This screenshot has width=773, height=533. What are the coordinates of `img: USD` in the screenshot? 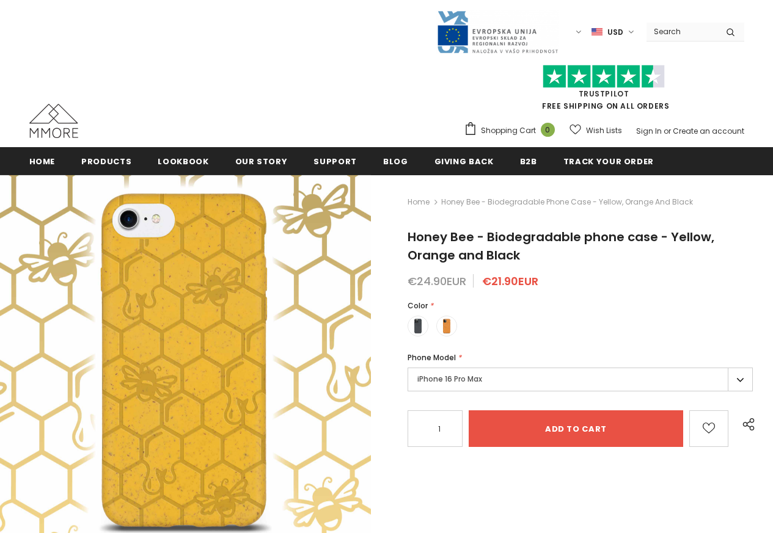 It's located at (597, 32).